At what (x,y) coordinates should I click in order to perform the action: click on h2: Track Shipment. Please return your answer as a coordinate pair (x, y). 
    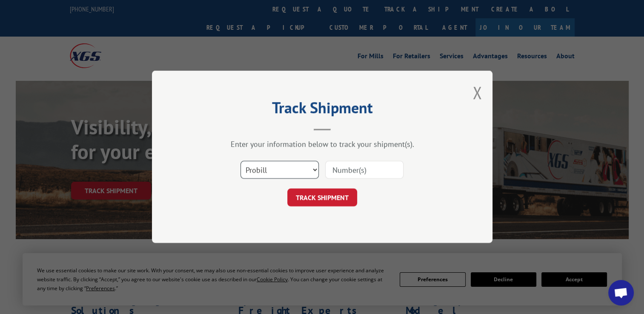
    Looking at the image, I should click on (322, 110).